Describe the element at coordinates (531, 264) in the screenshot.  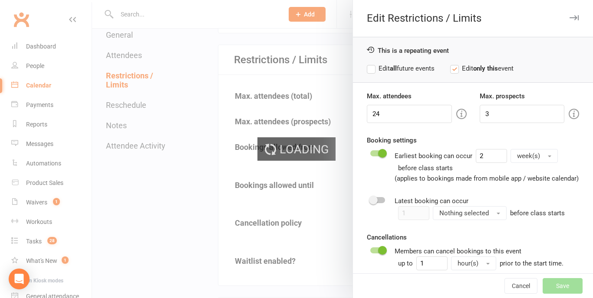
I see `span: prior to the start time.` at that location.